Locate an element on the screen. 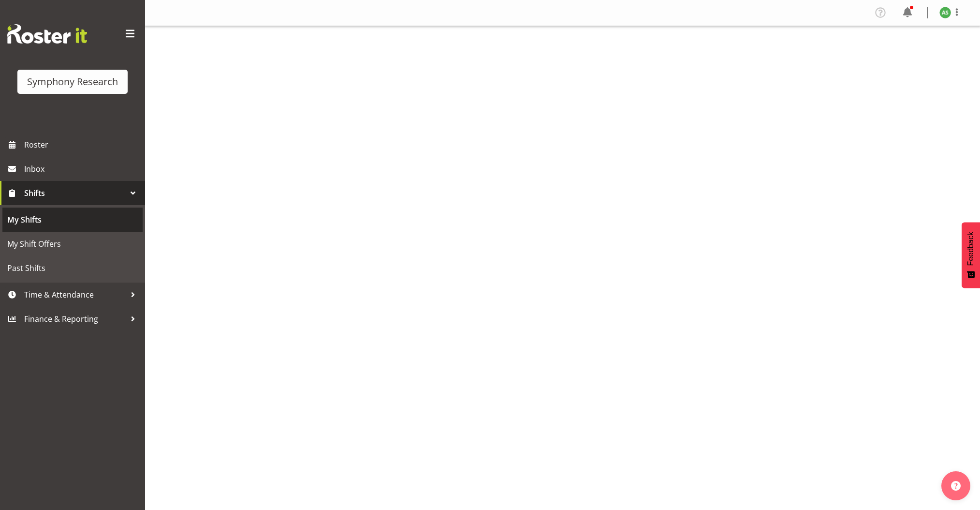 Image resolution: width=980 pixels, height=510 pixels. span: My Shift Offers is located at coordinates (73, 244).